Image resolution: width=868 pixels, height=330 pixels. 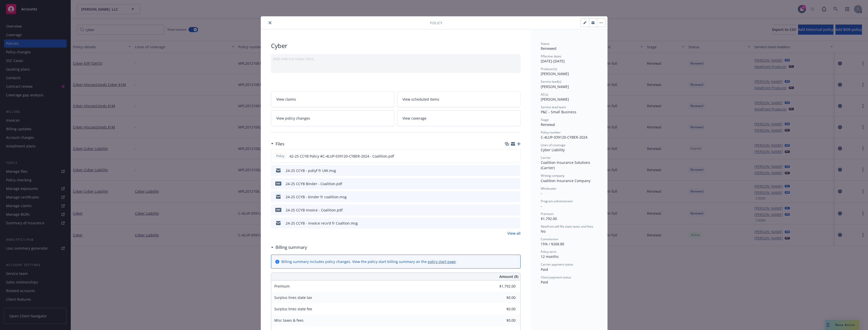 I want to click on div: Cyber Liability, so click(x=569, y=150).